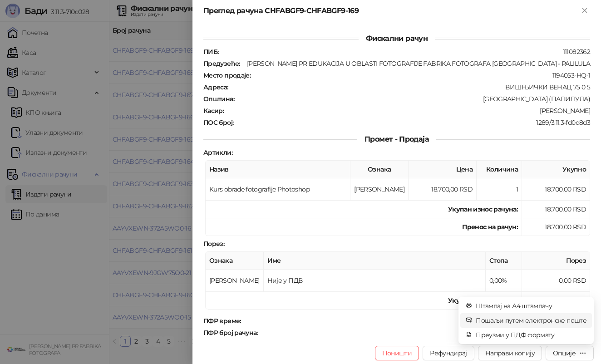  Describe the element at coordinates (410, 87) in the screenshot. I see `div: ВИШЊИЧКИ ВЕНАЦ 75 0 5` at that location.